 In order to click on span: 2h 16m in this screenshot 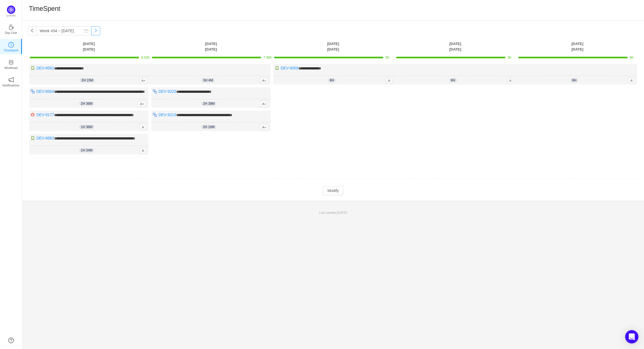, I will do `click(209, 127)`.